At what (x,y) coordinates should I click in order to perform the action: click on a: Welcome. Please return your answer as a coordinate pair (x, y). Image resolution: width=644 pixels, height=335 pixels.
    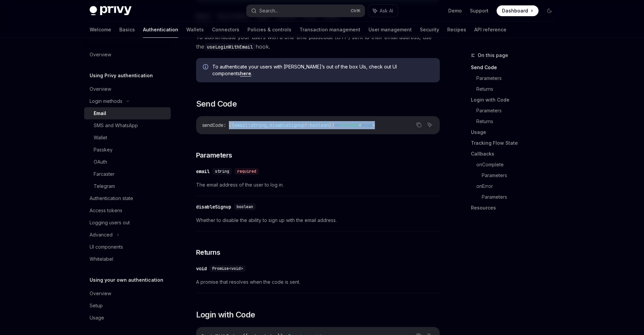
    Looking at the image, I should click on (100, 30).